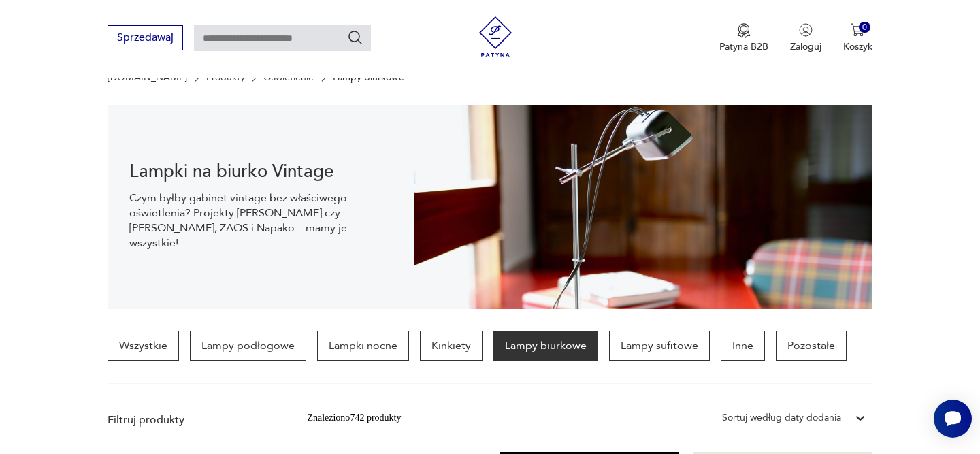  I want to click on p: Kinkiety, so click(451, 346).